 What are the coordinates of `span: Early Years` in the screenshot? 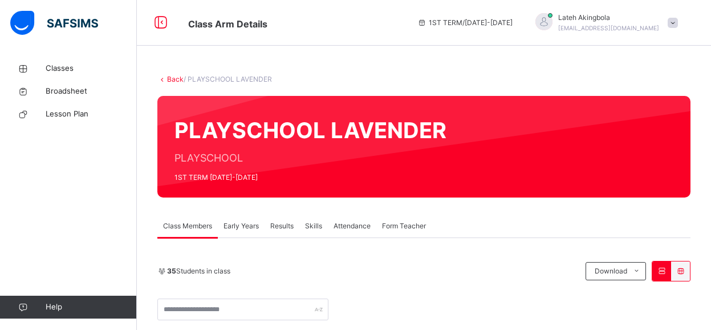 It's located at (241, 226).